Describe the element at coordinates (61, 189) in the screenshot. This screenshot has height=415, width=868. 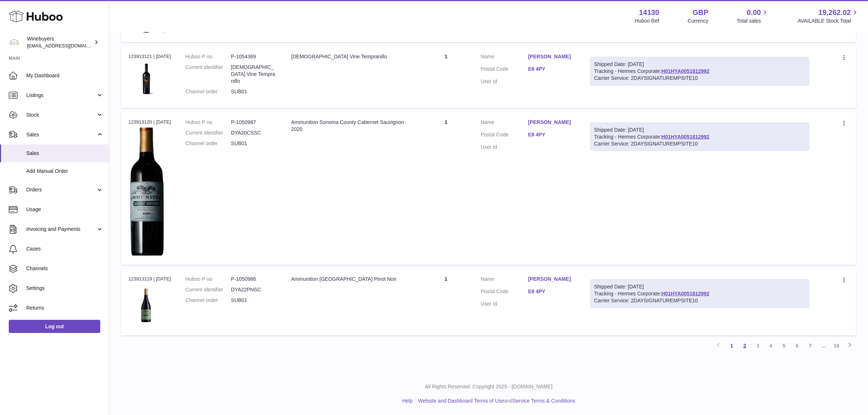
I see `span: Orders` at that location.